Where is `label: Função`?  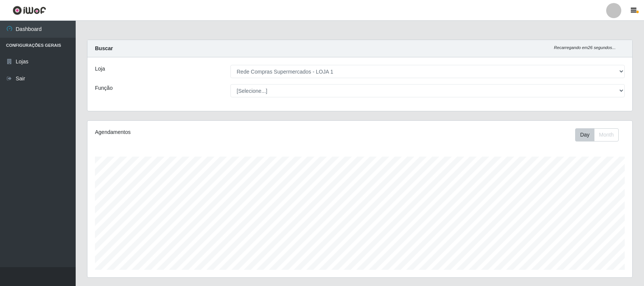
label: Função is located at coordinates (103, 88).